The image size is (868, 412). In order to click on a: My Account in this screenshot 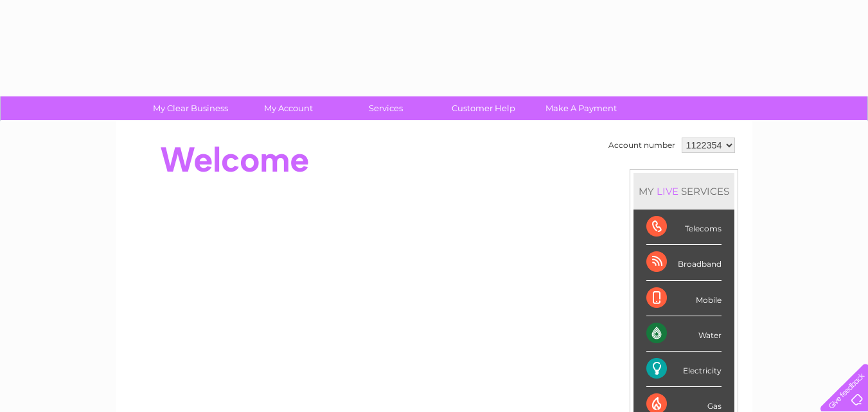, I will do `click(288, 108)`.